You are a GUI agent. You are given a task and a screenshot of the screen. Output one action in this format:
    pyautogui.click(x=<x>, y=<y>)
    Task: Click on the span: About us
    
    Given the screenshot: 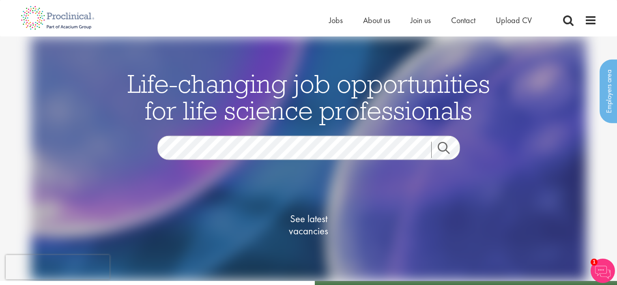 What is the action you would take?
    pyautogui.click(x=376, y=20)
    